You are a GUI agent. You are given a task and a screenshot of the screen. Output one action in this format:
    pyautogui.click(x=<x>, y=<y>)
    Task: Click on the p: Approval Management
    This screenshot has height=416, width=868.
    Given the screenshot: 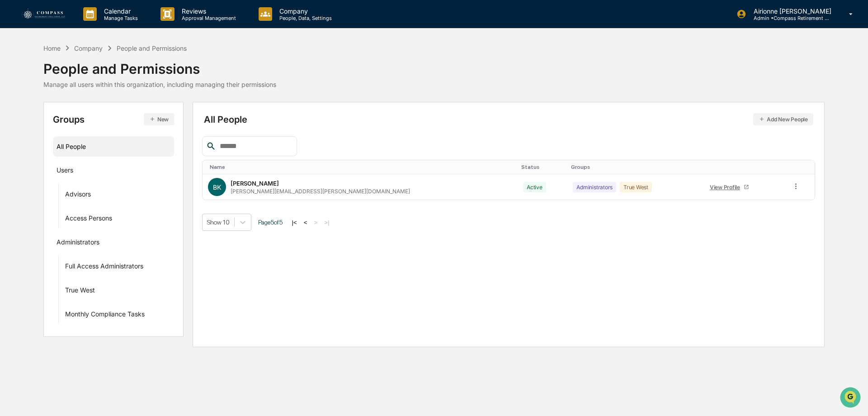 What is the action you would take?
    pyautogui.click(x=208, y=18)
    